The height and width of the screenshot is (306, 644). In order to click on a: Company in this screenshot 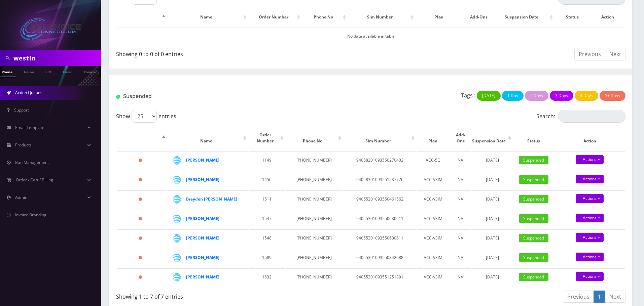, I will do `click(92, 71)`.